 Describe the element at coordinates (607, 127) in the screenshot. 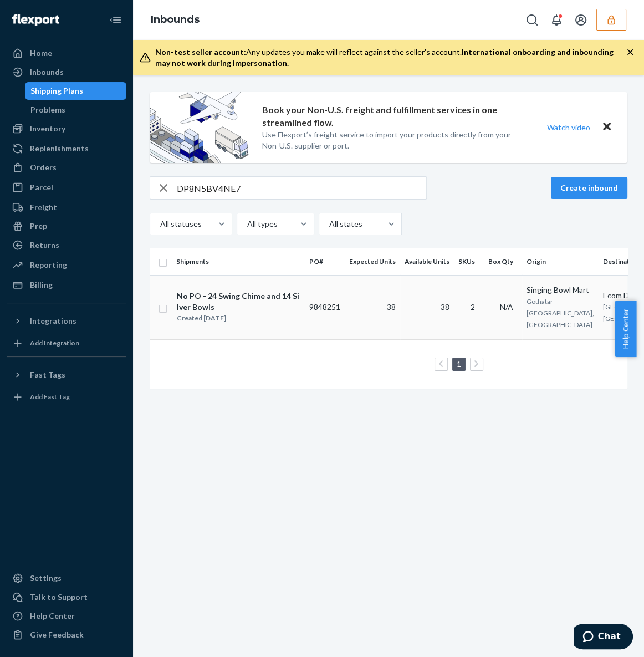

I see `button: Close` at that location.